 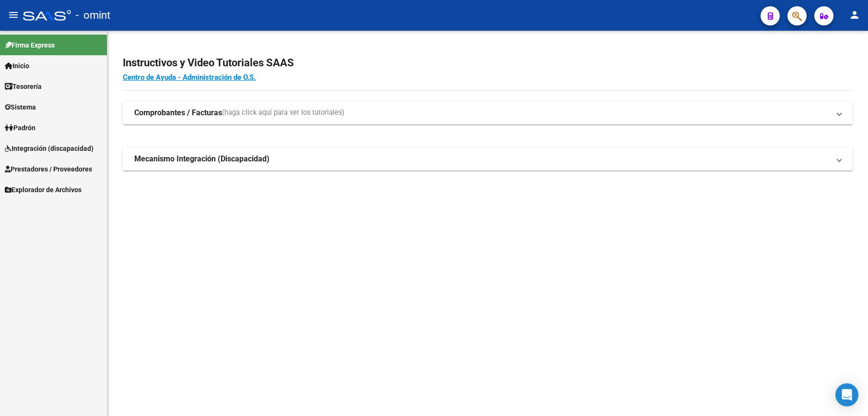 What do you see at coordinates (14, 15) in the screenshot?
I see `mat-icon: menu` at bounding box center [14, 15].